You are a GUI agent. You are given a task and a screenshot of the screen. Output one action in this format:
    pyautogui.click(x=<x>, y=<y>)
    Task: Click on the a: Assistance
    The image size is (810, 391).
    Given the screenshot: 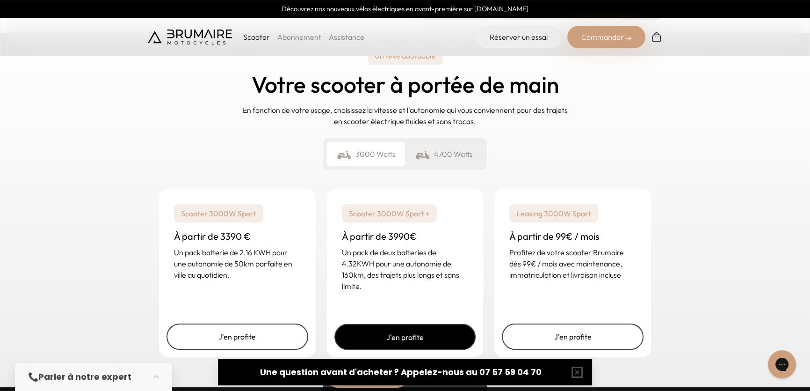 What is the action you would take?
    pyautogui.click(x=347, y=37)
    